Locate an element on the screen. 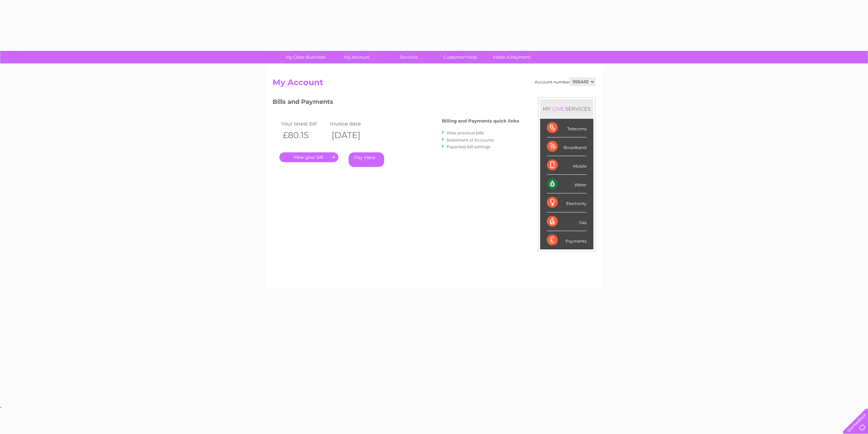  a: Paperless bill settings is located at coordinates (469, 146).